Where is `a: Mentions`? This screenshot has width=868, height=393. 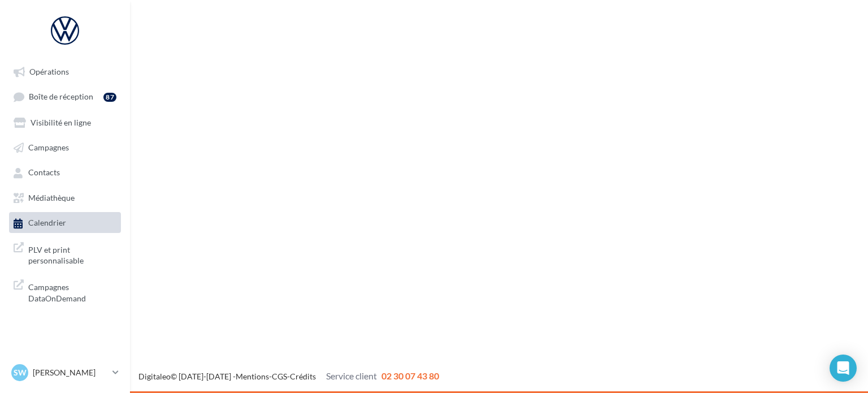 a: Mentions is located at coordinates (252, 376).